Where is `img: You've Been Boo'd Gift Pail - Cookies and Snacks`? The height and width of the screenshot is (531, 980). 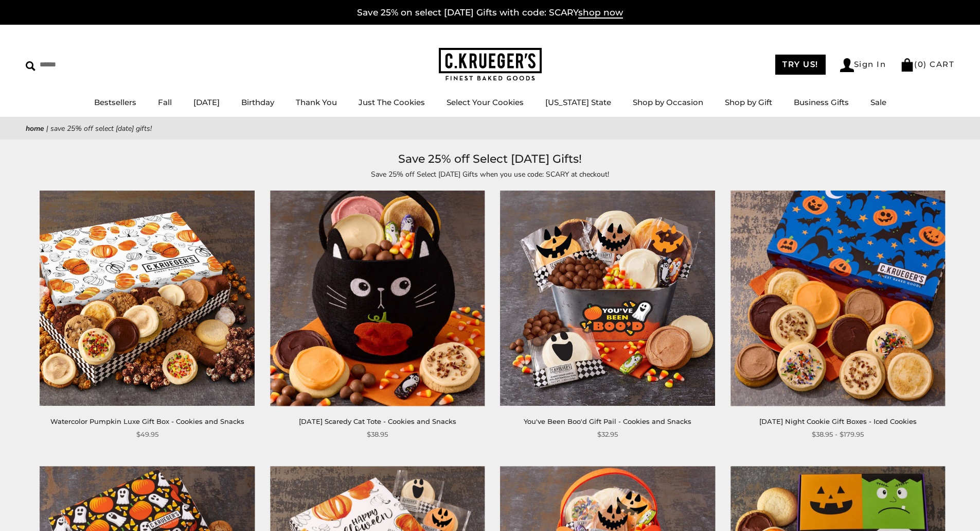
img: You've Been Boo'd Gift Pail - Cookies and Snacks is located at coordinates (608, 298).